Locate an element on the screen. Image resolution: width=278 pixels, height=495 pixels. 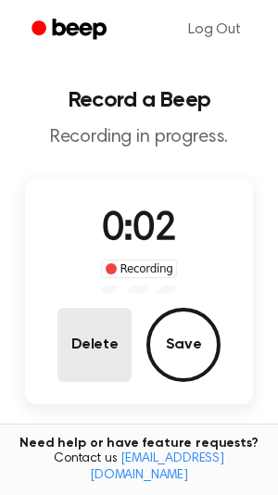
button: Delete Audio Record is located at coordinates (95, 345).